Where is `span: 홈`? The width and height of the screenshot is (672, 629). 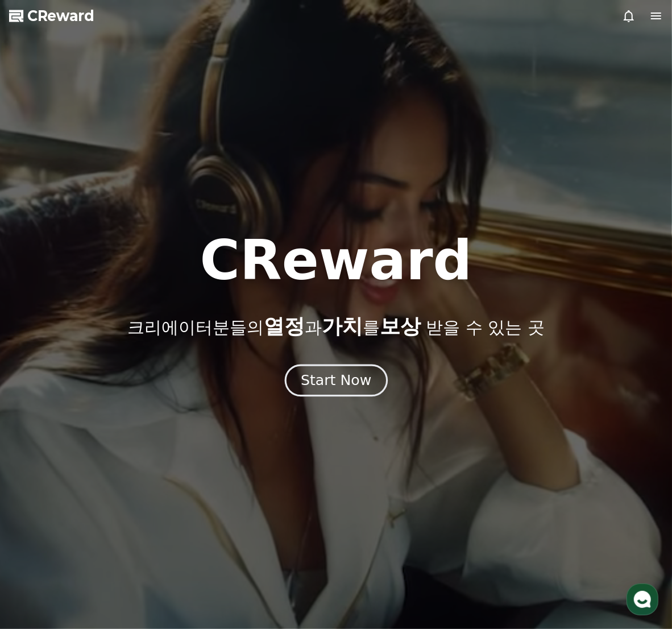 span: 홈 is located at coordinates (39, 382).